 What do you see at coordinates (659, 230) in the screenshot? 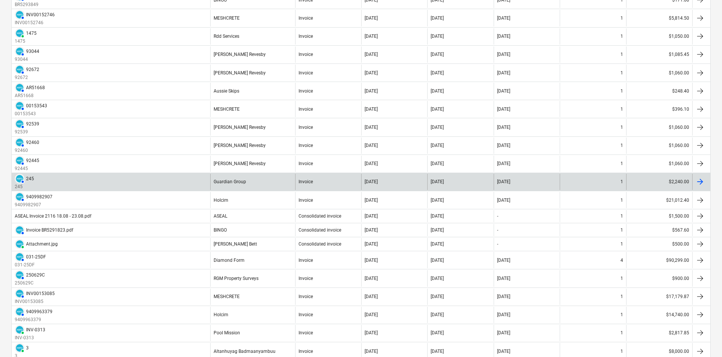
I see `div: $567.60` at bounding box center [659, 230].